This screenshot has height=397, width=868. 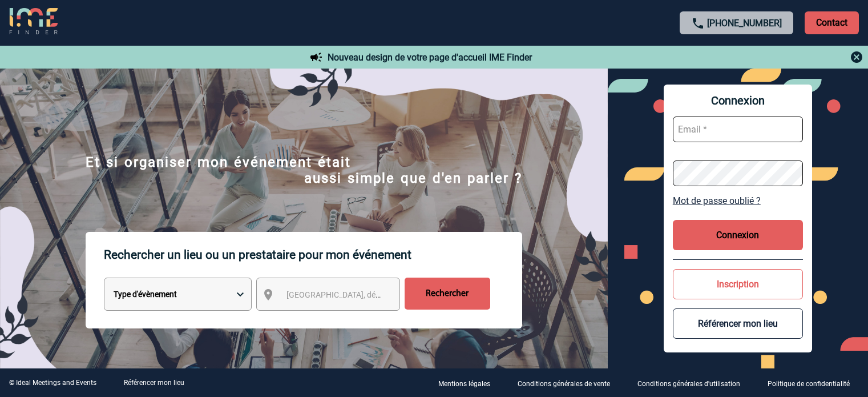 I want to click on p: Politique de confidentialité, so click(x=809, y=384).